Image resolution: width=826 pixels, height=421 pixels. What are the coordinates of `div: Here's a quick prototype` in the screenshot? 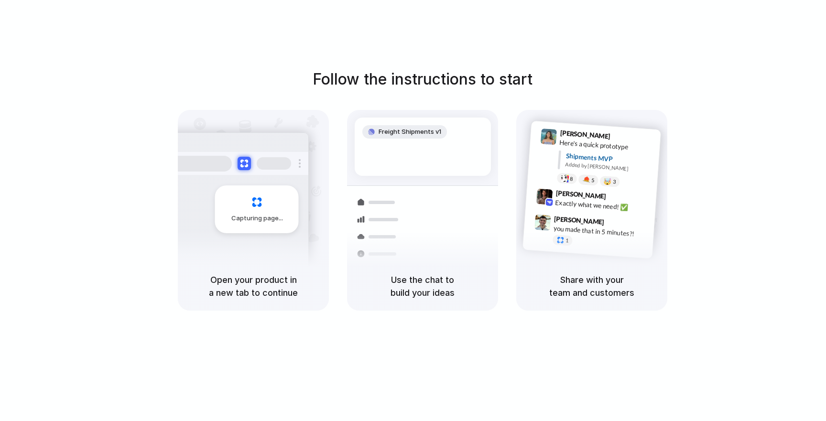 It's located at (607, 146).